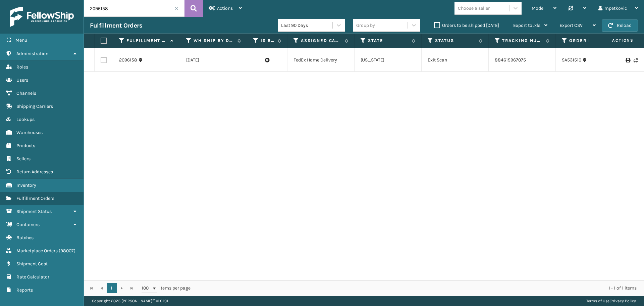 This screenshot has height=306, width=644. I want to click on span: Channels, so click(26, 93).